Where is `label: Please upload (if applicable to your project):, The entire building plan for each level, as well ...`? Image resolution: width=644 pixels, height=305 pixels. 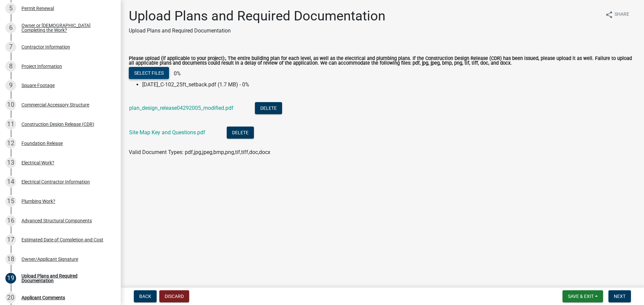
label: Please upload (if applicable to your project):, The entire building plan for each level, as well ... is located at coordinates (382, 61).